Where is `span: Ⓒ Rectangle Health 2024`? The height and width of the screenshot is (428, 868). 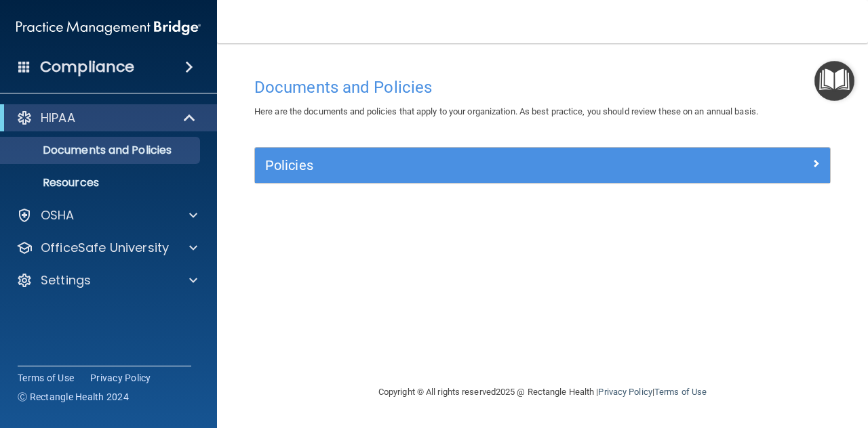 span: Ⓒ Rectangle Health 2024 is located at coordinates (73, 397).